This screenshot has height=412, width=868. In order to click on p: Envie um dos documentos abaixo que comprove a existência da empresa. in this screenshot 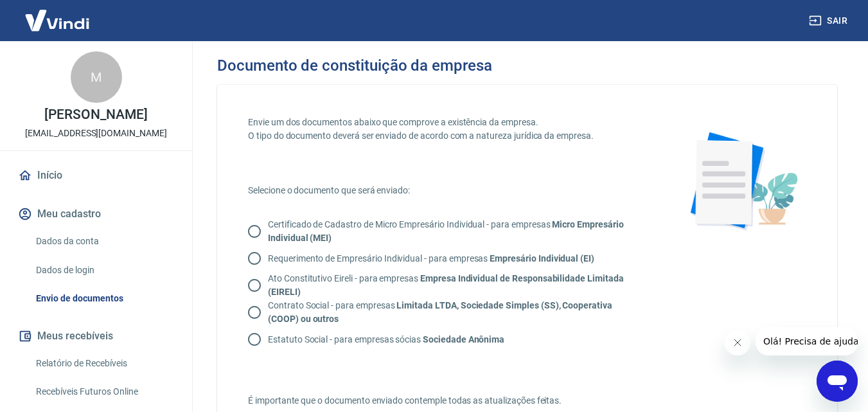, I will do `click(447, 123)`.